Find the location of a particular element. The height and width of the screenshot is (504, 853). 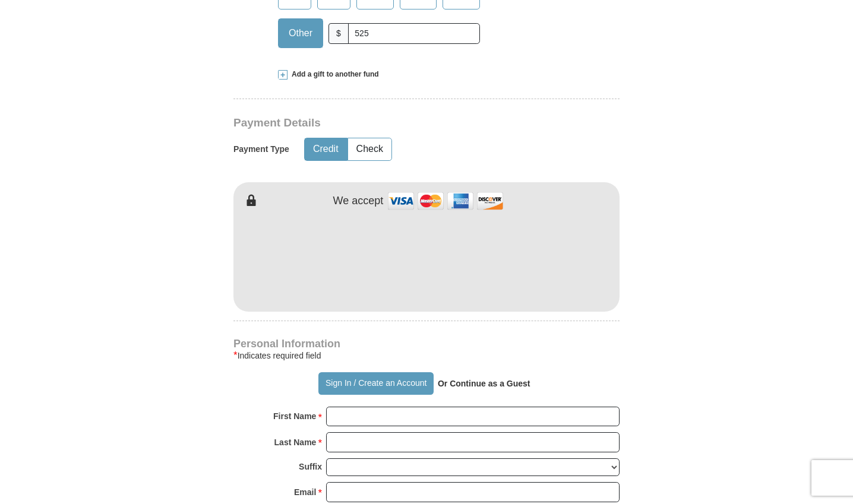

input: Other Amount is located at coordinates (414, 33).